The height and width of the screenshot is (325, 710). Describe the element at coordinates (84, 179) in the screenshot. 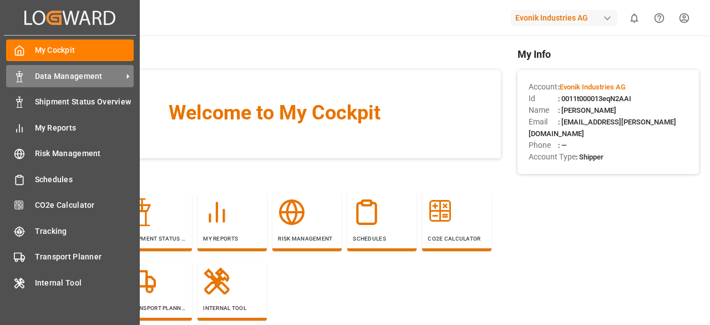

I see `span: Schedules` at that location.